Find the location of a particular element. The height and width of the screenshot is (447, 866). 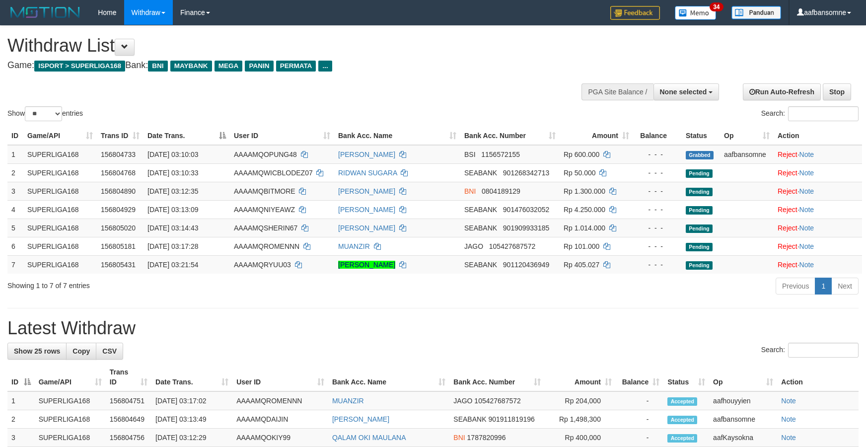

th: Action is located at coordinates (818, 136).